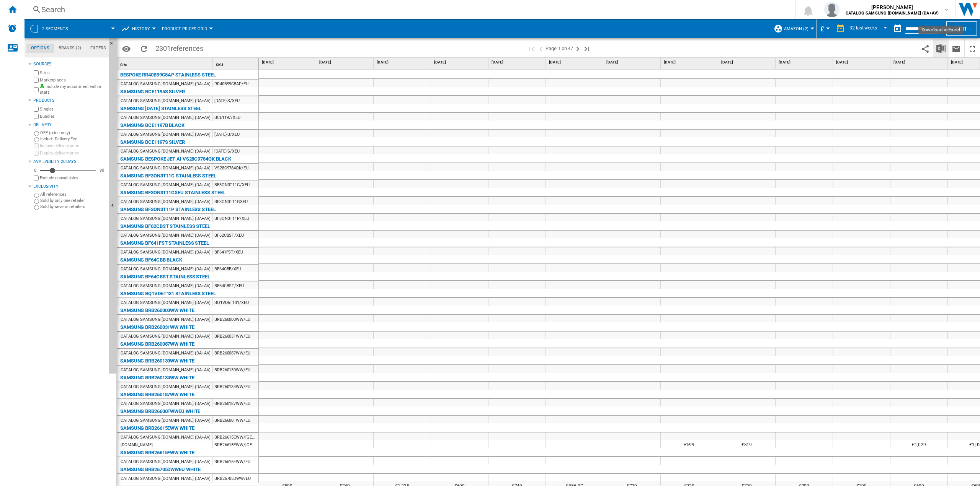 The height and width of the screenshot is (486, 980). What do you see at coordinates (165, 277) in the screenshot?
I see `div: SAMSUNG BF64CBST STAINLESS STEEL` at bounding box center [165, 277].